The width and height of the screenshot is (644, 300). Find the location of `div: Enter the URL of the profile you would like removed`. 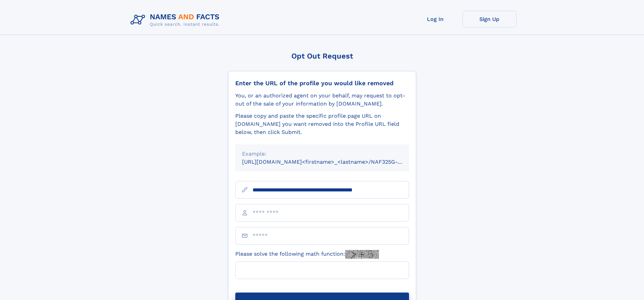

div: Enter the URL of the profile you would like removed is located at coordinates (322, 83).